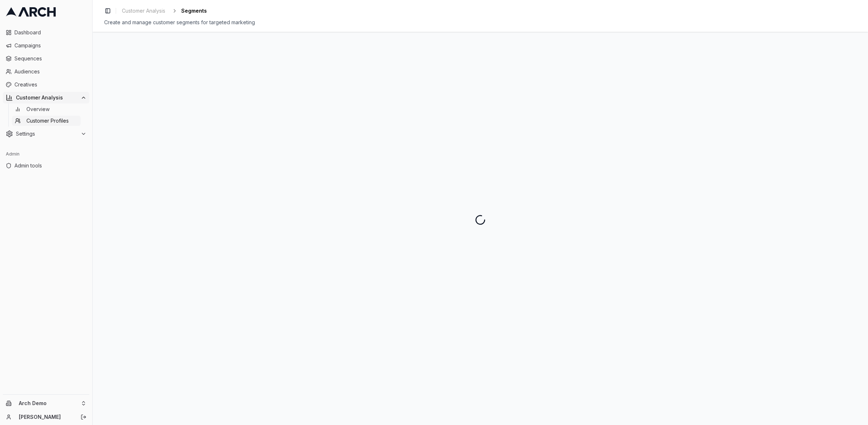  What do you see at coordinates (48, 403) in the screenshot?
I see `span: Arch Demo` at bounding box center [48, 403].